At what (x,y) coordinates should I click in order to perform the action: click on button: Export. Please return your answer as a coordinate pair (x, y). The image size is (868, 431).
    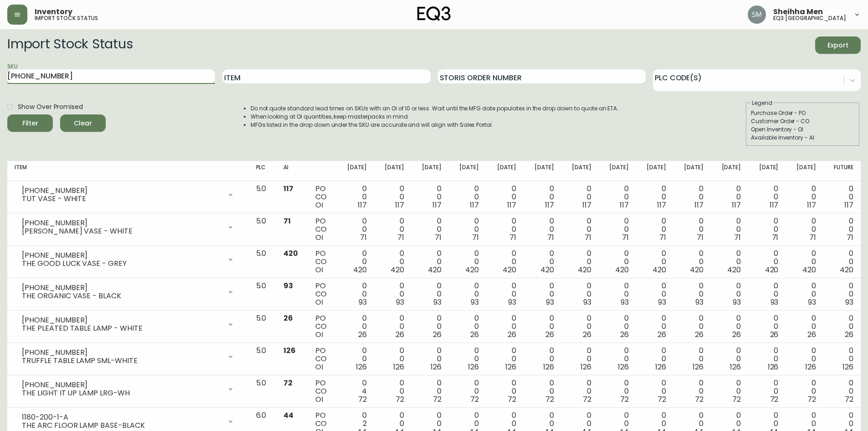
    Looking at the image, I should click on (838, 45).